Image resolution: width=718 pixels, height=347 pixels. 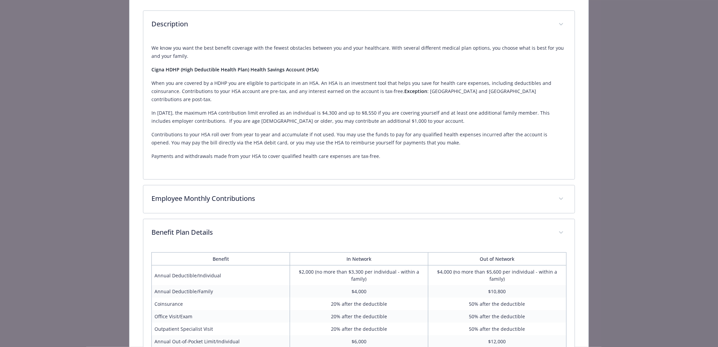 I want to click on td: $10,800, so click(x=497, y=291).